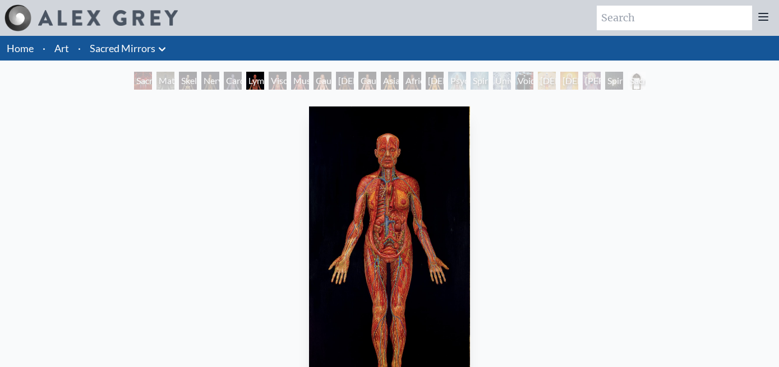  What do you see at coordinates (367, 81) in the screenshot?
I see `div: Caucasian Man` at bounding box center [367, 81].